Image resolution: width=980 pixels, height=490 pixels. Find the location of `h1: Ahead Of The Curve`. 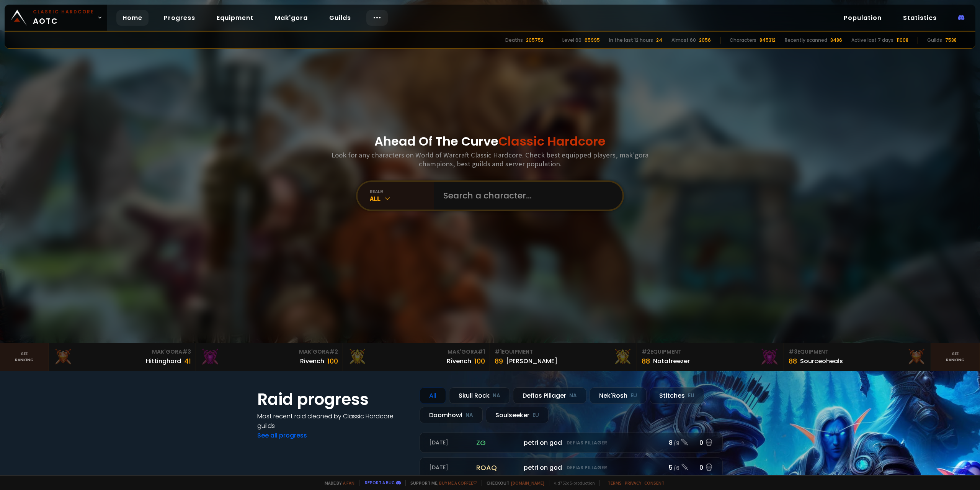

h1: Ahead Of The Curve is located at coordinates (490, 142).